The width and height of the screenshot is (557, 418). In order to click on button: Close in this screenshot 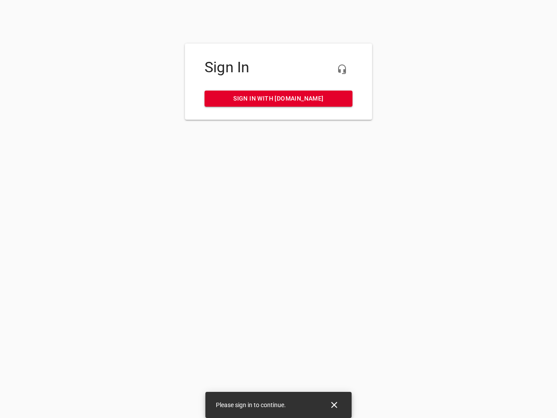, I will do `click(334, 405)`.